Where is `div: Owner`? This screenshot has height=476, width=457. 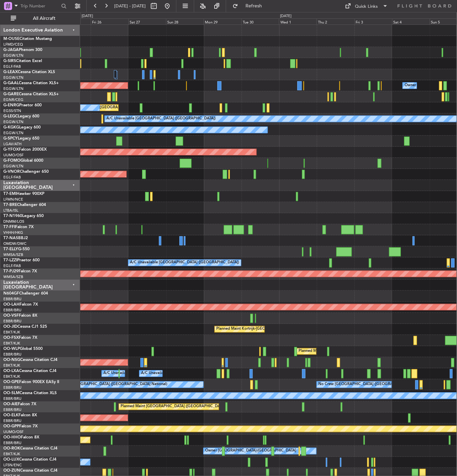 div: Owner is located at coordinates (409, 85).